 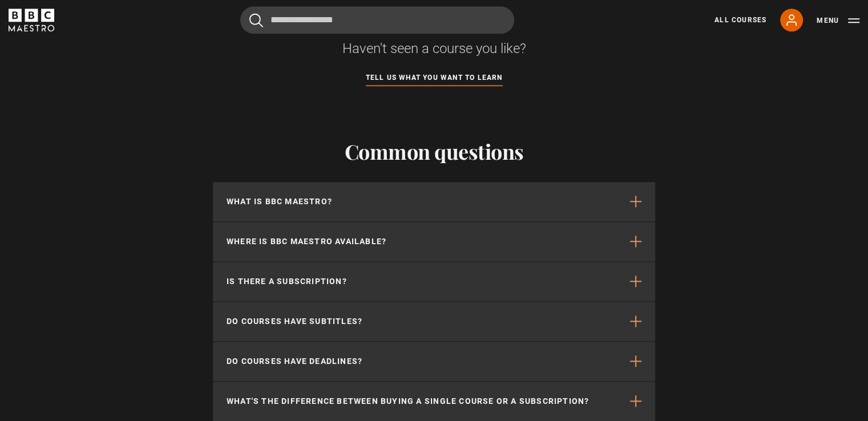 What do you see at coordinates (434, 361) in the screenshot?
I see `button: Do courses have deadlines?` at bounding box center [434, 361].